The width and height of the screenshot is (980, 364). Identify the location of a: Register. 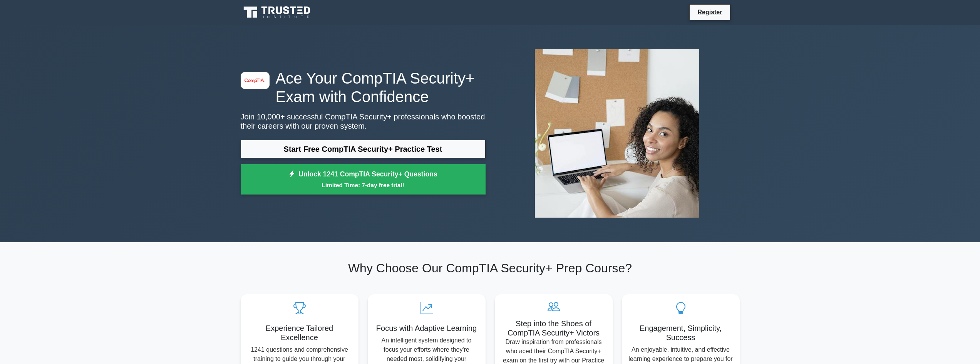
(710, 12).